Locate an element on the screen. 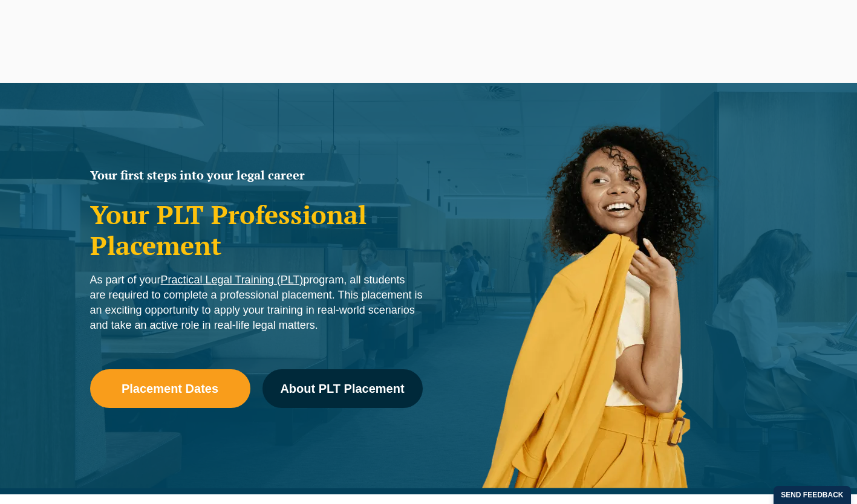 This screenshot has width=857, height=504. span: Placement Dates is located at coordinates (170, 388).